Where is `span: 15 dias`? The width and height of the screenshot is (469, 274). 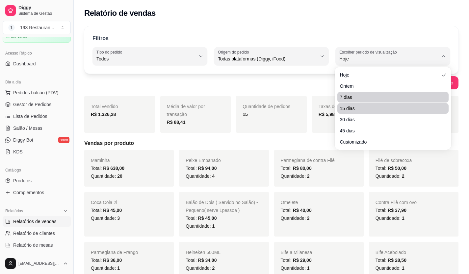
span: 15 dias is located at coordinates (390, 109).